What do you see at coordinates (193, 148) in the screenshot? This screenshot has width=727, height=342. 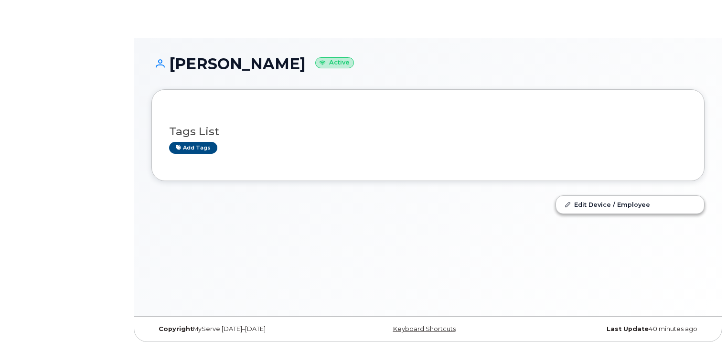 I see `a: Add tags` at bounding box center [193, 148].